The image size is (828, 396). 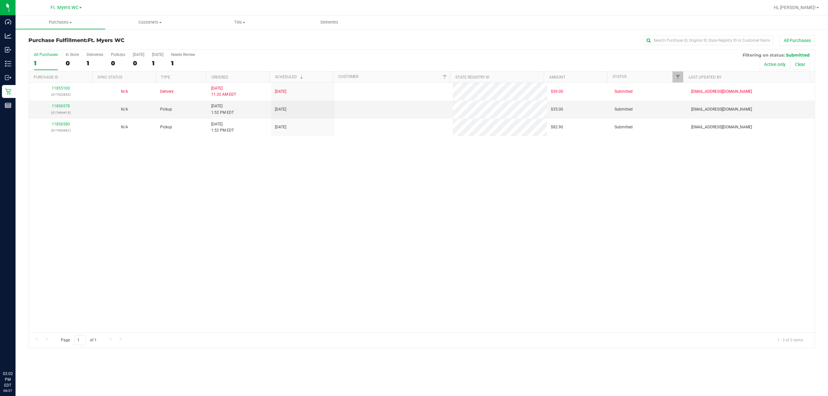 I want to click on button: Active only, so click(x=774, y=64).